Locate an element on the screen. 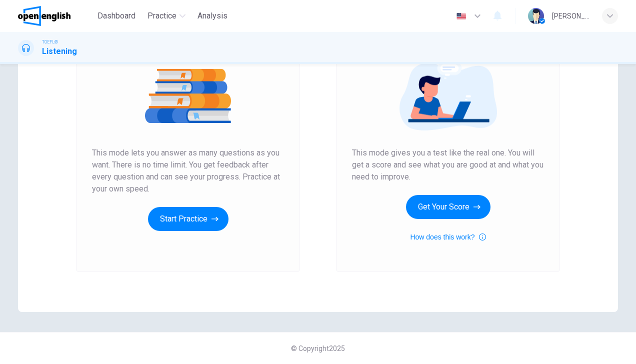  span: © Copyright 2025 is located at coordinates (318, 349).